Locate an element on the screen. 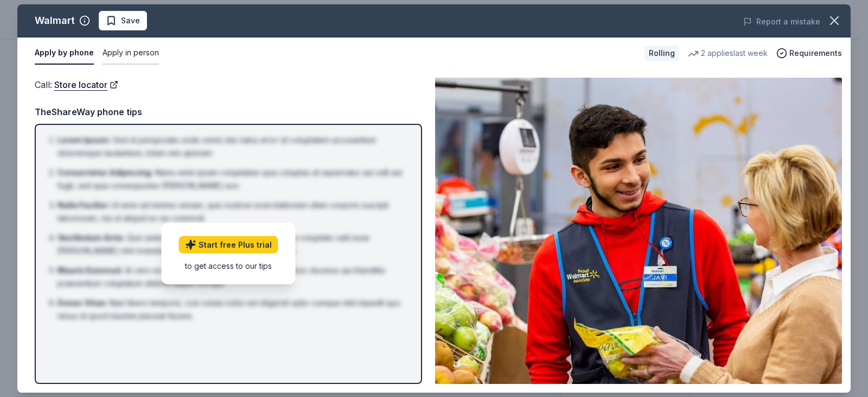 This screenshot has width=868, height=397. img: Image for Walmart is located at coordinates (638, 231).